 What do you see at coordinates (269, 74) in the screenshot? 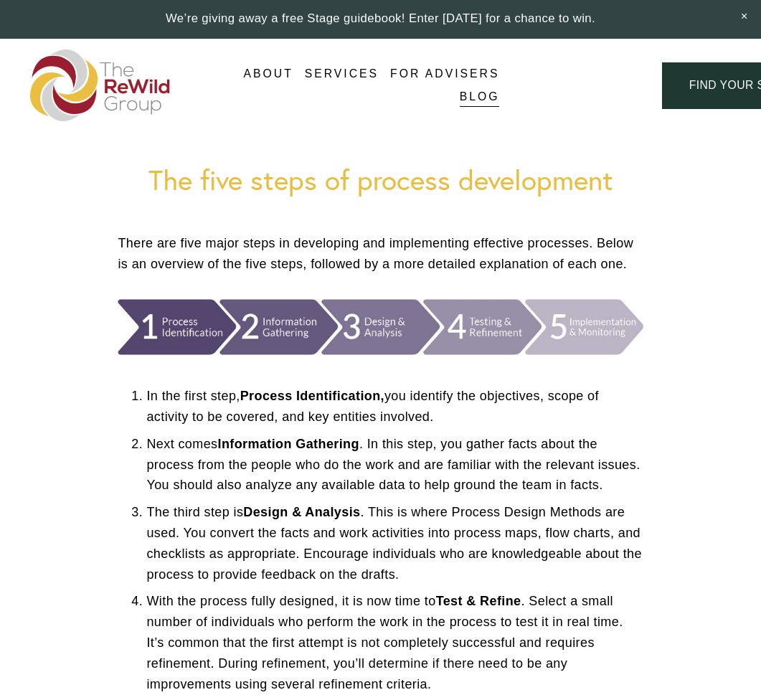
I see `span: About` at bounding box center [269, 74].